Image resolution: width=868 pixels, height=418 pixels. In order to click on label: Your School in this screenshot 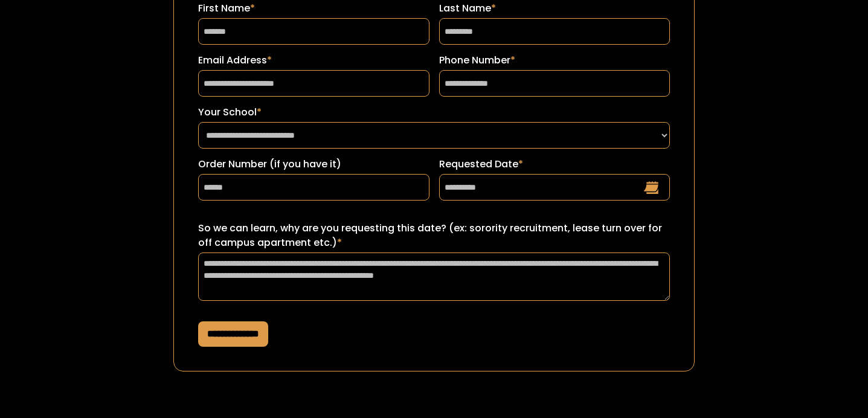, I will do `click(434, 112)`.